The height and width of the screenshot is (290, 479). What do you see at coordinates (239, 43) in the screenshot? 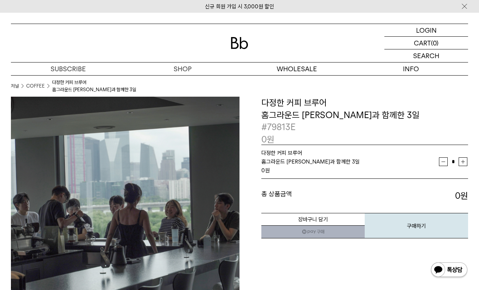
I see `img: 로고` at bounding box center [239, 43].